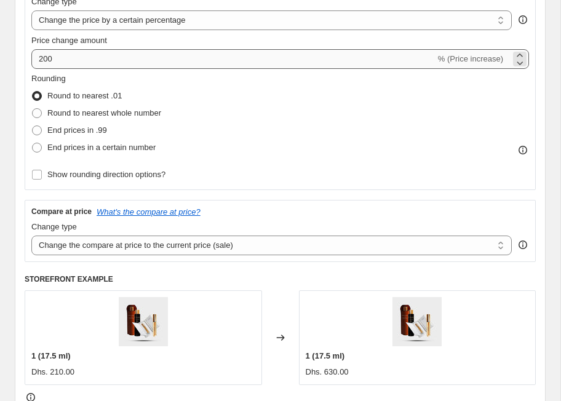 This screenshot has height=401, width=561. Describe the element at coordinates (102, 147) in the screenshot. I see `span: End prices in a certain number` at that location.